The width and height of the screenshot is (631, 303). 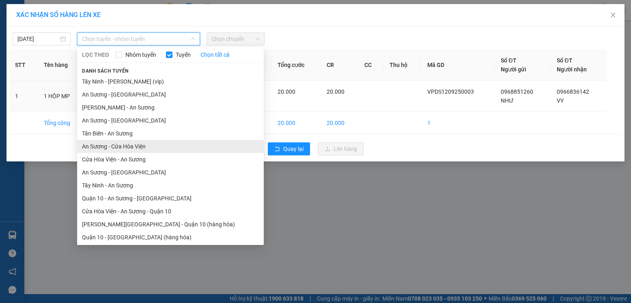 I want to click on li: An Sương - Cửa Hòa Viện, so click(x=170, y=147).